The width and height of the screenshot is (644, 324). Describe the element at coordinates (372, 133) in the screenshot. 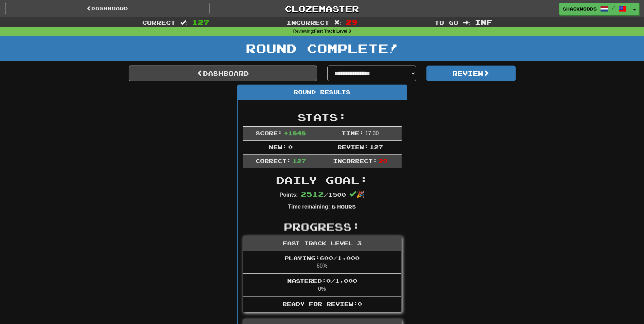

I see `span: 17 : 30` at that location.